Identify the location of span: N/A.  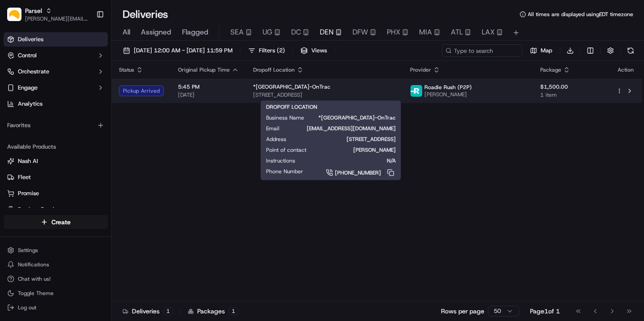
(352, 161).